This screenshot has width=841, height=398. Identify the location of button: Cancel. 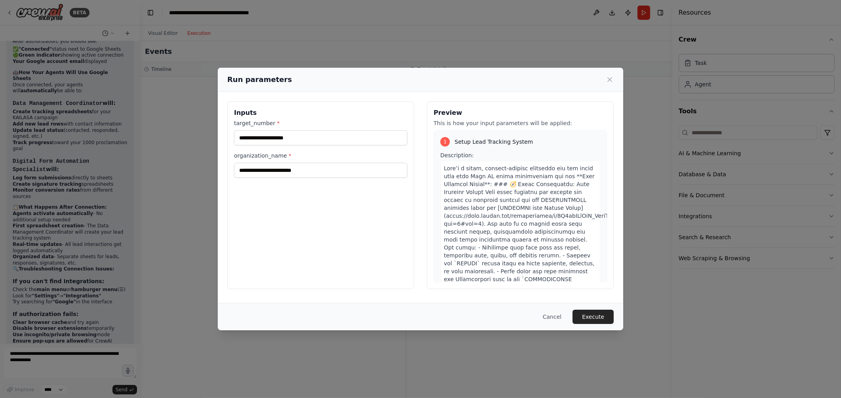
(552, 317).